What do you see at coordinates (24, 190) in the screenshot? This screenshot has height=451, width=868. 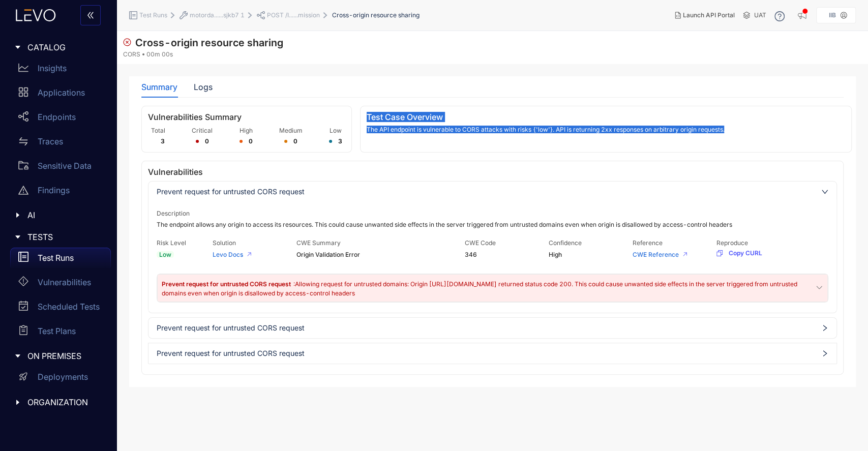 I see `span: warning` at bounding box center [24, 190].